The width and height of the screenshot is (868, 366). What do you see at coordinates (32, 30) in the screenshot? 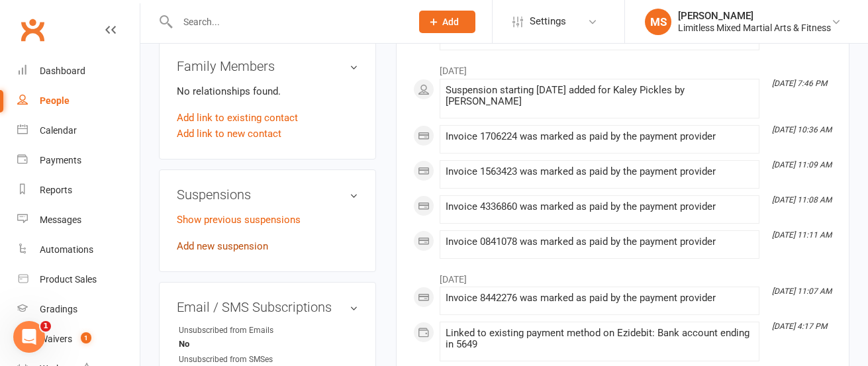
I see `a: Clubworx` at bounding box center [32, 30].